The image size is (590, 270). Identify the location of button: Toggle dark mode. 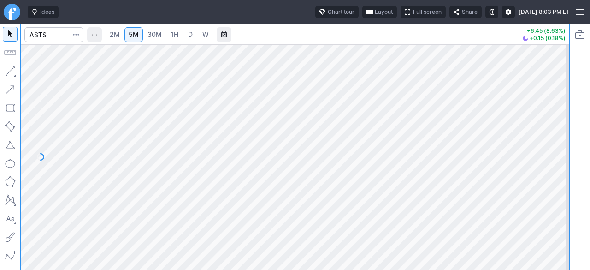
(492, 12).